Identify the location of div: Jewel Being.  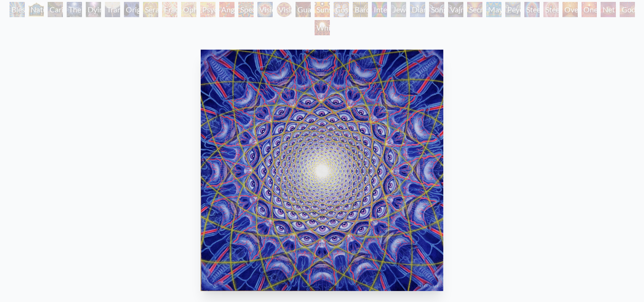
(398, 9).